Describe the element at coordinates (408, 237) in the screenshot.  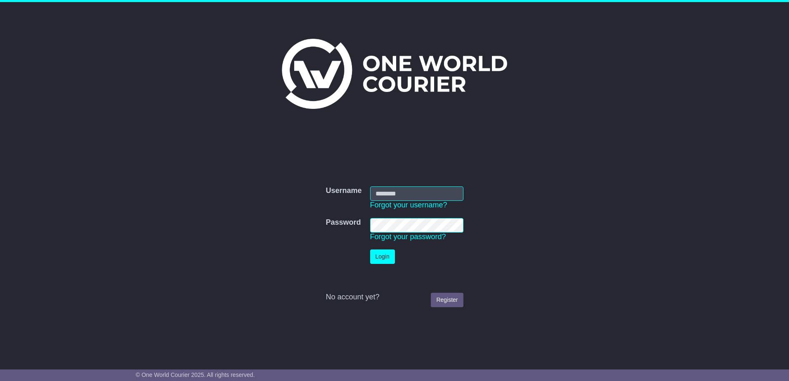
I see `a: Forgot your password?` at that location.